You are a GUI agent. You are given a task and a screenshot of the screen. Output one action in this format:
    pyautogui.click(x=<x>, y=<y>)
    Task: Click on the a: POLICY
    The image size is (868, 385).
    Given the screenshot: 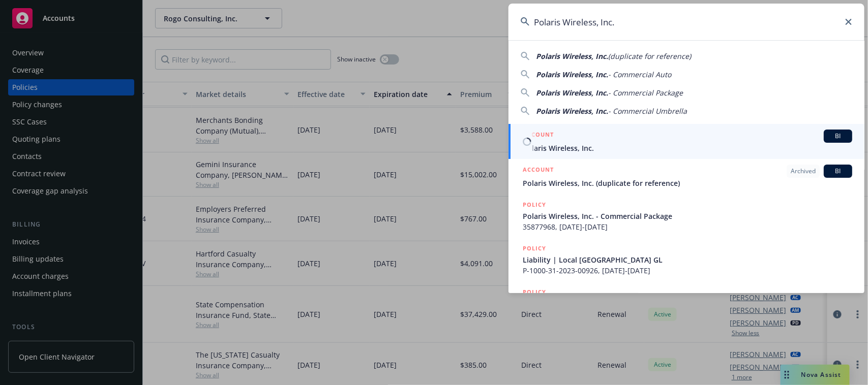 What is the action you would take?
    pyautogui.click(x=687, y=303)
    